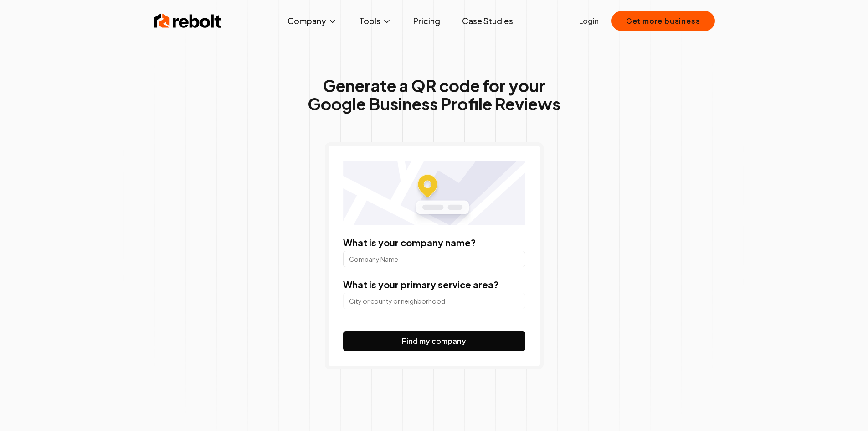  Describe the element at coordinates (488, 21) in the screenshot. I see `a: Case Studies` at that location.